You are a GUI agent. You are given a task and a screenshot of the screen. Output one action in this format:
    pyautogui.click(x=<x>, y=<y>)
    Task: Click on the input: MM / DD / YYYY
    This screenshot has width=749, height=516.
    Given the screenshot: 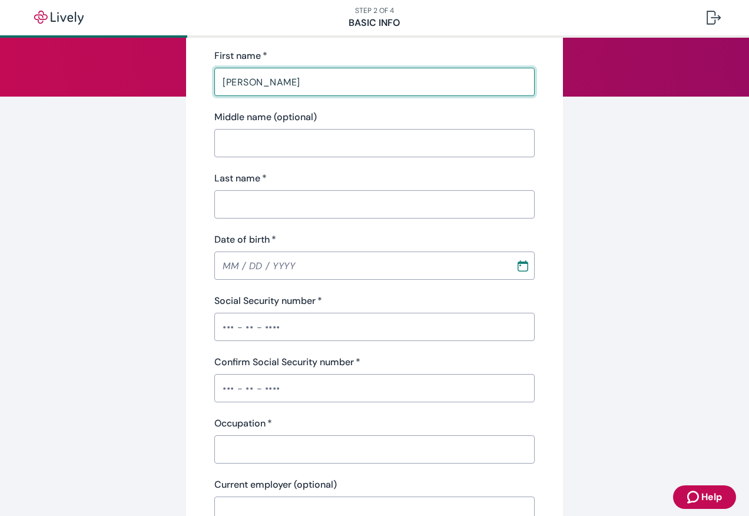 What is the action you would take?
    pyautogui.click(x=361, y=266)
    